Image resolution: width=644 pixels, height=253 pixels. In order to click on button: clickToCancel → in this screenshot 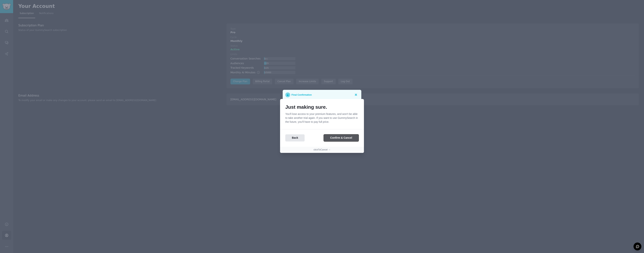, I will do `click(322, 150)`.